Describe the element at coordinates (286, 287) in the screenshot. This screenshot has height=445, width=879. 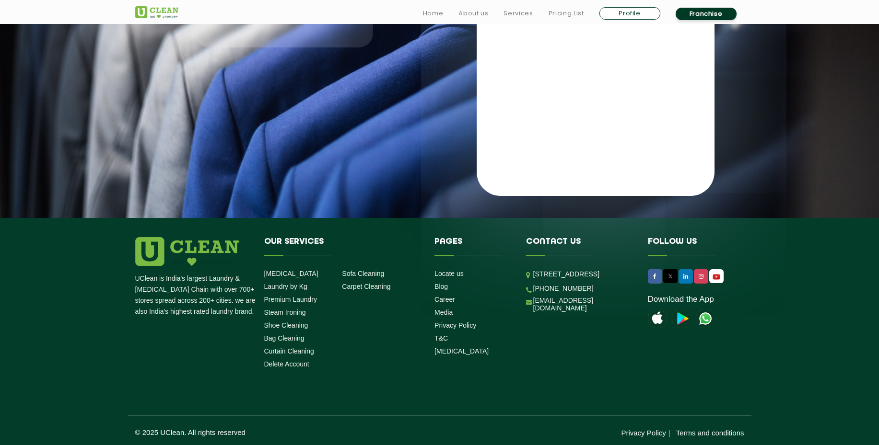
I see `a: Laundry by Kg` at that location.